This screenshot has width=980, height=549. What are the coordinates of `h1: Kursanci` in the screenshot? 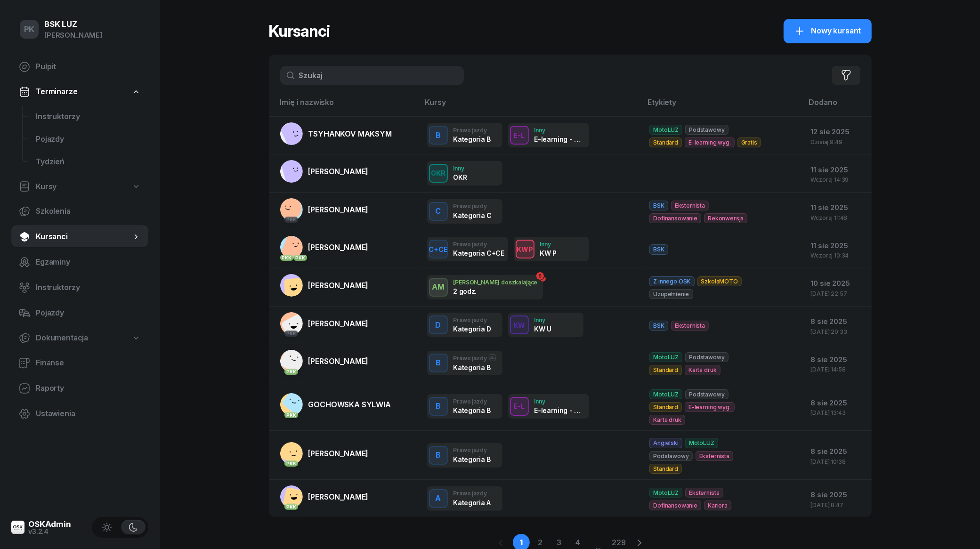 It's located at (299, 31).